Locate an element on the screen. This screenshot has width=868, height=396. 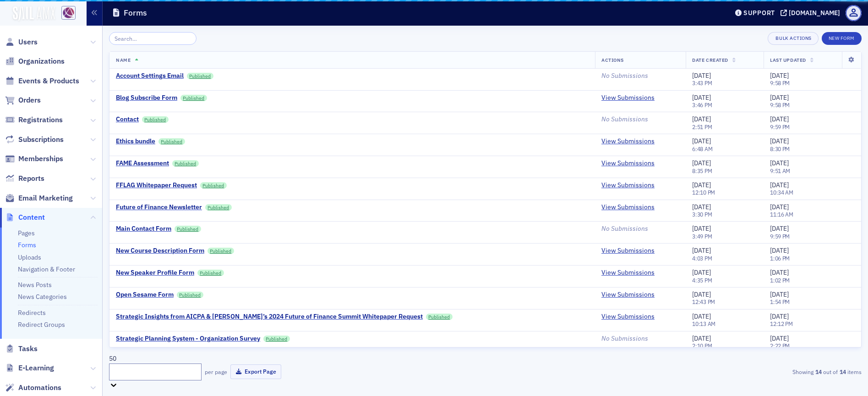
div: Ethics bundle is located at coordinates (136, 142).